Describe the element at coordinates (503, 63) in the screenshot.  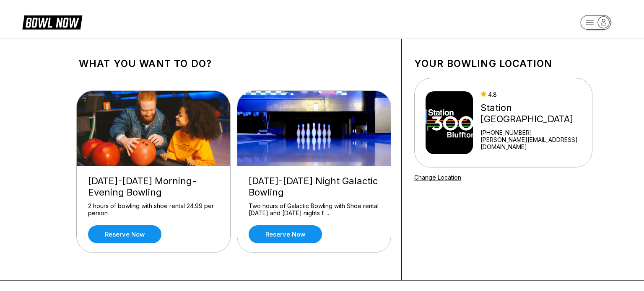
I see `h1: Your bowling location` at that location.